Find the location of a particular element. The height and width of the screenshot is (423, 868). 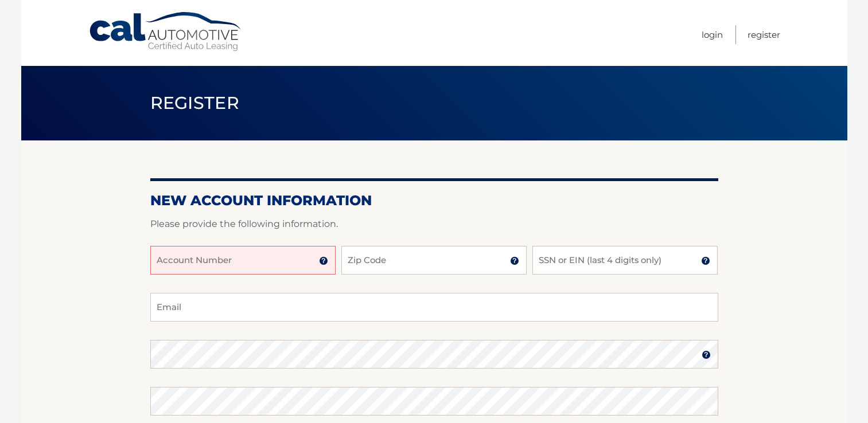

p: Please provide the following information. is located at coordinates (434, 224).